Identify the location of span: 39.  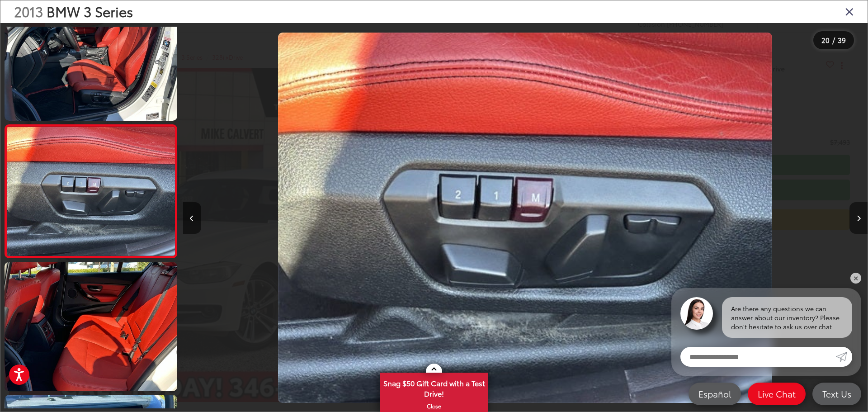
(842, 40).